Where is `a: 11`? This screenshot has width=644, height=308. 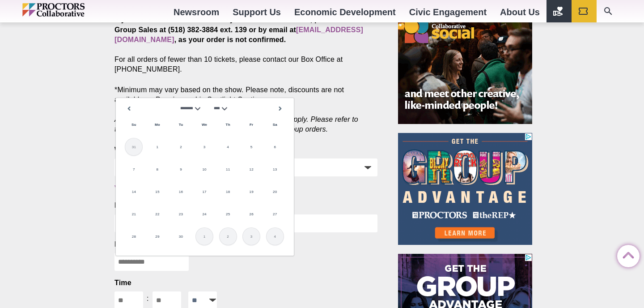 a: 11 is located at coordinates (228, 169).